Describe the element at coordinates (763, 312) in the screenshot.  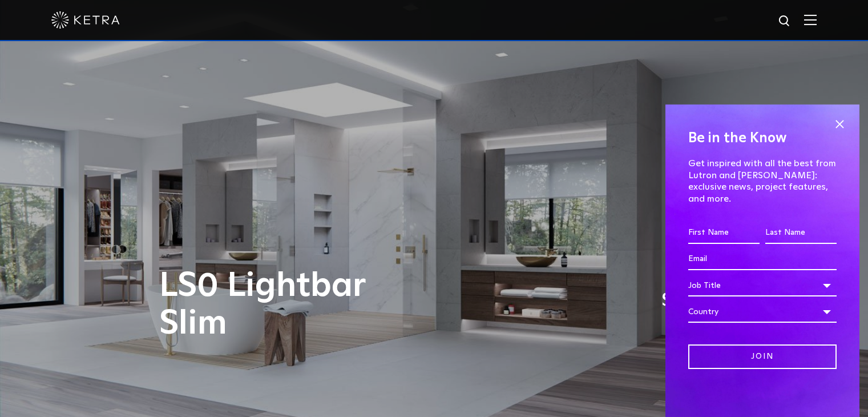
I see `div: Country` at that location.